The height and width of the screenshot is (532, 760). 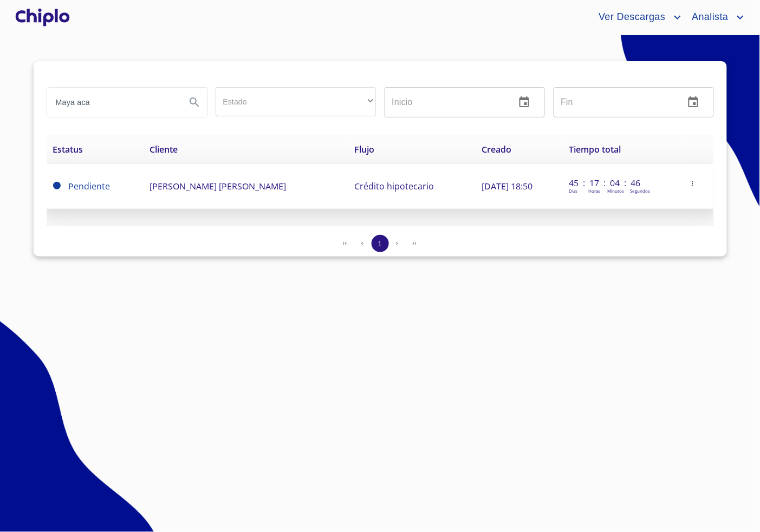 I want to click on p: Minutos, so click(x=616, y=191).